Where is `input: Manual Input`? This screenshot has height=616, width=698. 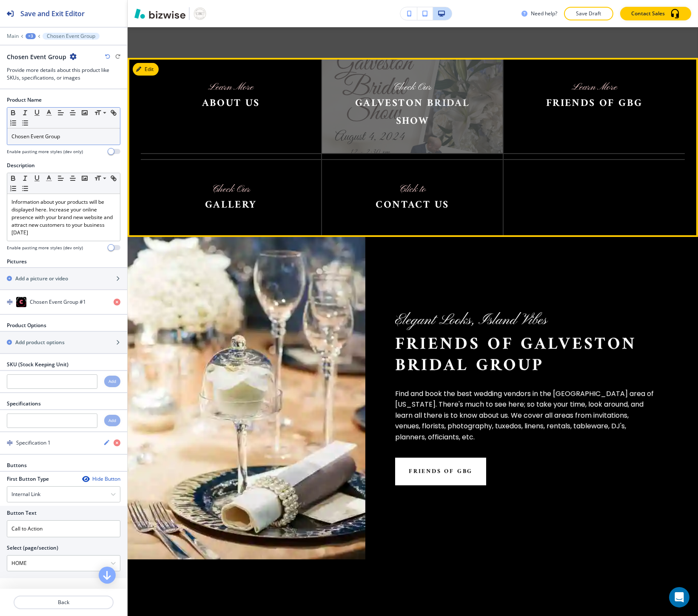
input: Manual Input is located at coordinates (58, 563).